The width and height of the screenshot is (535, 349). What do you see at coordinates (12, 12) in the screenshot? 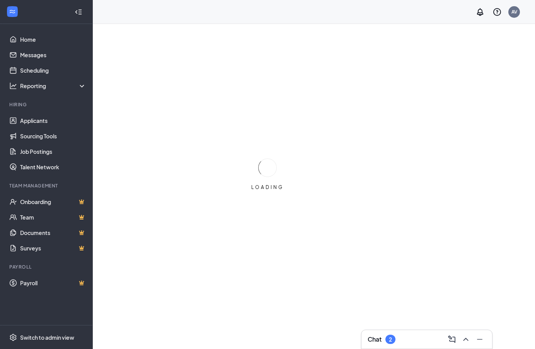
I see `svg: WorkstreamLogo` at bounding box center [12, 12].